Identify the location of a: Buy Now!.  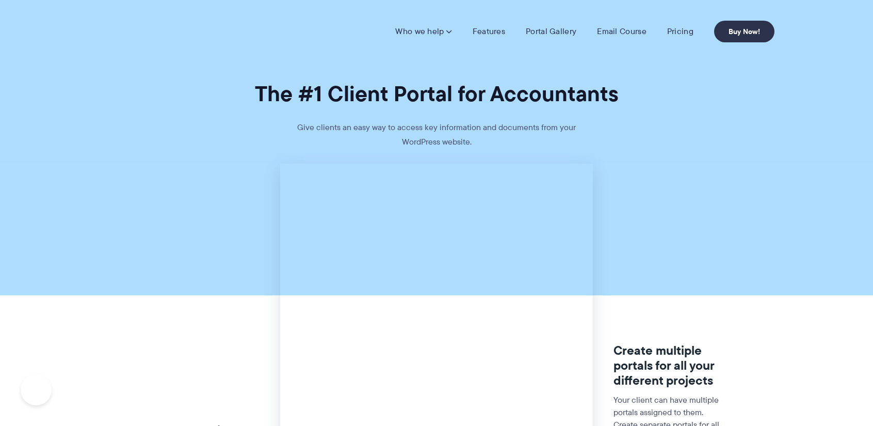
(744, 31).